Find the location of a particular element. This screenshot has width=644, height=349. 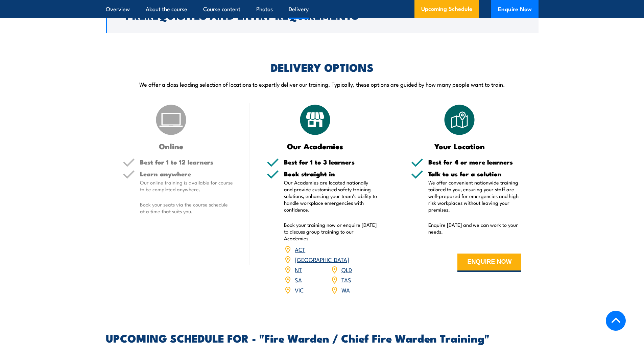

p: Book your seats via the course schedule at a time that suits you. is located at coordinates (187, 207).